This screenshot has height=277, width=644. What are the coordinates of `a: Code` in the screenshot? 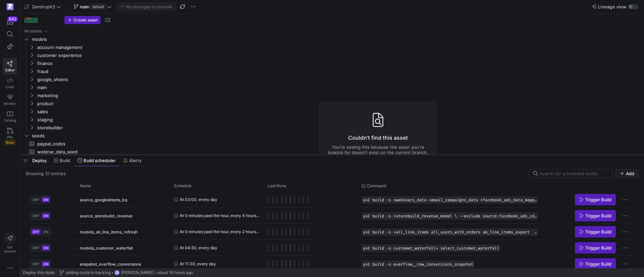 It's located at (10, 83).